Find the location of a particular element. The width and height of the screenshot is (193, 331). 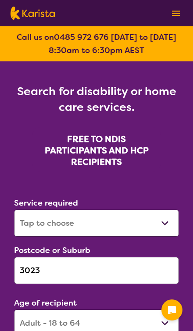

label: Service required is located at coordinates (46, 203).